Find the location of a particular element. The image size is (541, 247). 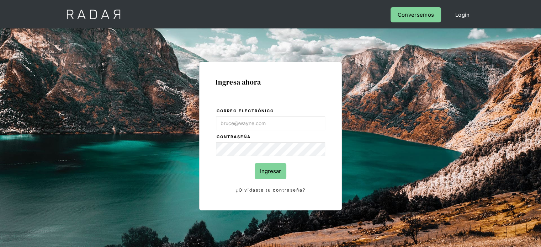

label: Contraseña is located at coordinates (270, 137).